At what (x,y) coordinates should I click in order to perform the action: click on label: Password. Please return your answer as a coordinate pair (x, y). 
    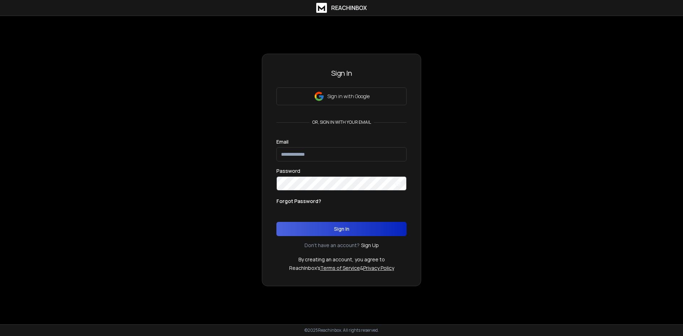
    Looking at the image, I should click on (288, 171).